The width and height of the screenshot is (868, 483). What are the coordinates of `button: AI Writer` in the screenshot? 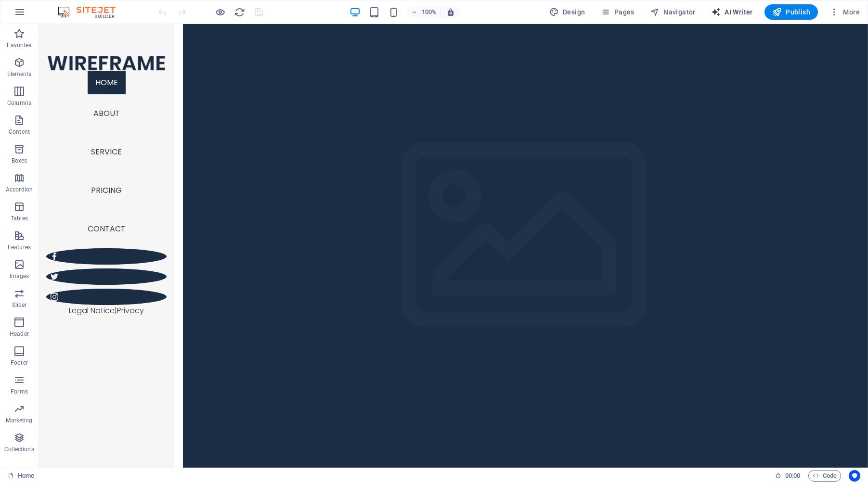 It's located at (731, 12).